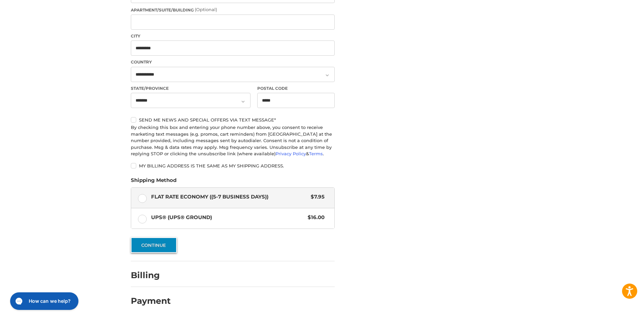 The image size is (644, 319). What do you see at coordinates (229, 197) in the screenshot?
I see `span: Flat Rate Economy ((5-7 Business Days))` at bounding box center [229, 197].